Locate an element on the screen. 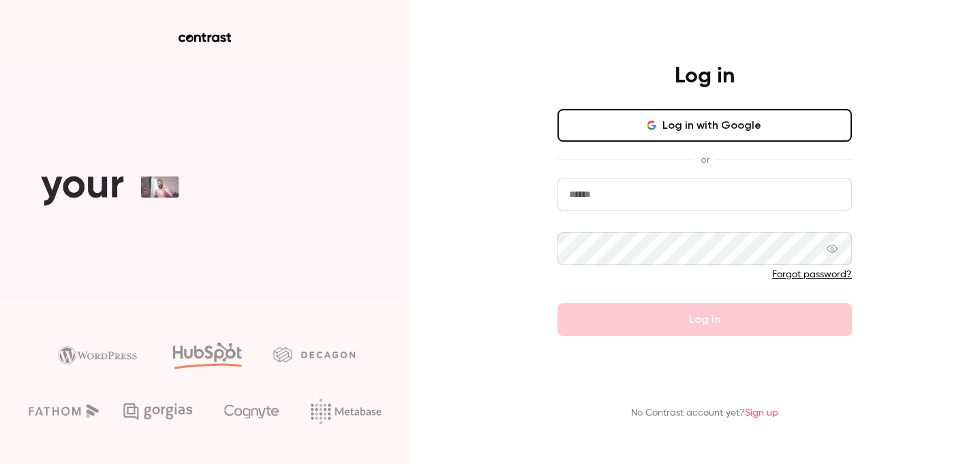 This screenshot has height=464, width=980. a: Sign up is located at coordinates (762, 412).